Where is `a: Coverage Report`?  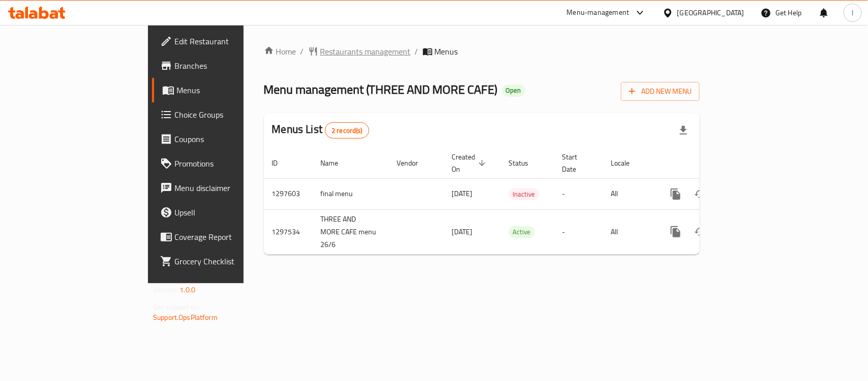
a: Coverage Report is located at coordinates (223, 236).